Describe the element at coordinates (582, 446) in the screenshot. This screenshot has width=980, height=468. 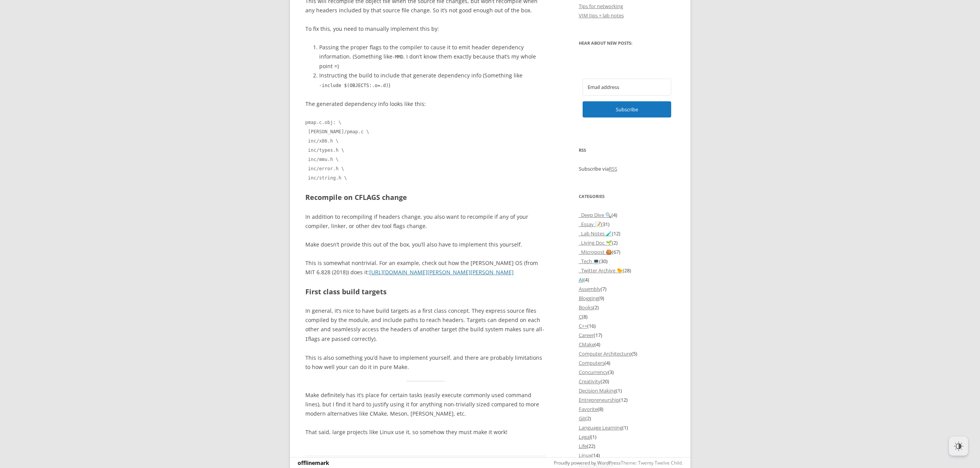
I see `a: Life` at that location.